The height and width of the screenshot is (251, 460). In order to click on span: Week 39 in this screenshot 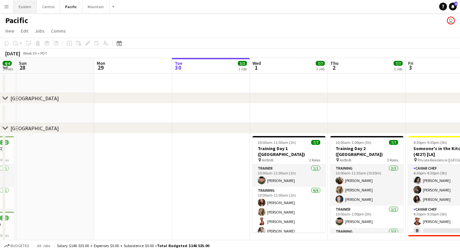, I will do `click(30, 53)`.